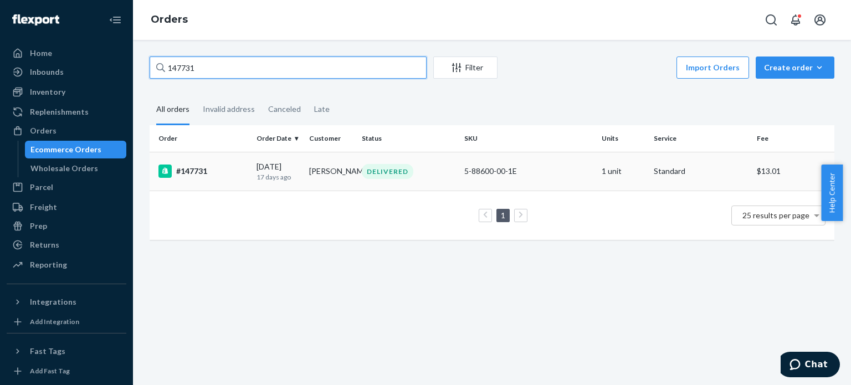  What do you see at coordinates (48, 351) in the screenshot?
I see `div: Fast Tags` at bounding box center [48, 351].